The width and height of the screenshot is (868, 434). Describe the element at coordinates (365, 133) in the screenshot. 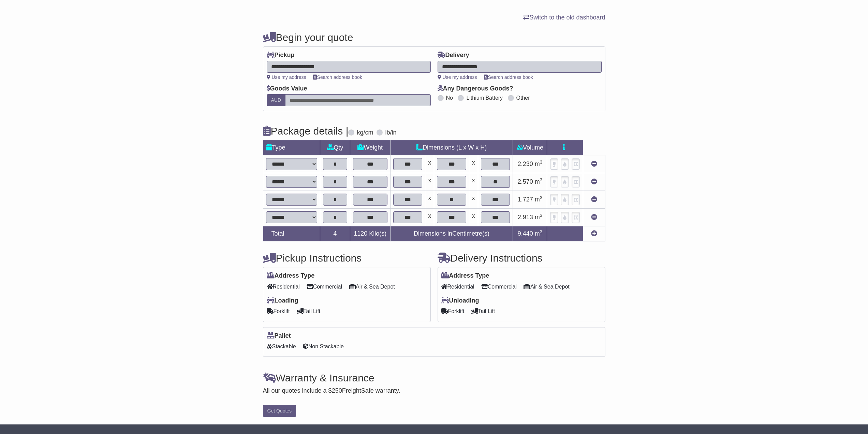

I see `label: kg/cm` at that location.